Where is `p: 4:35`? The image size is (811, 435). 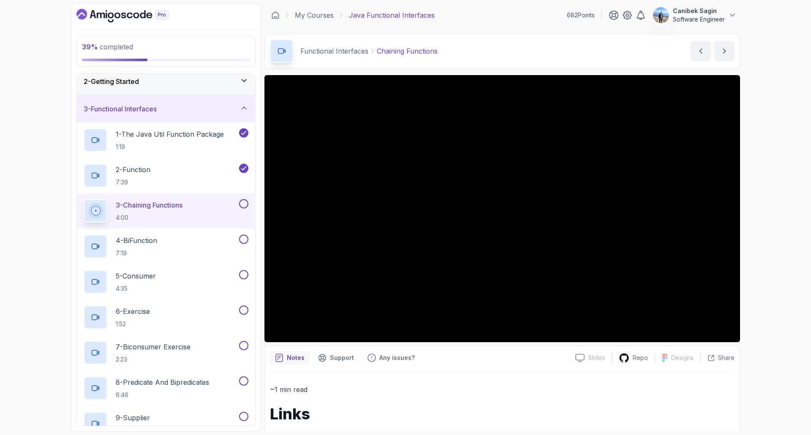 p: 4:35 is located at coordinates (136, 289).